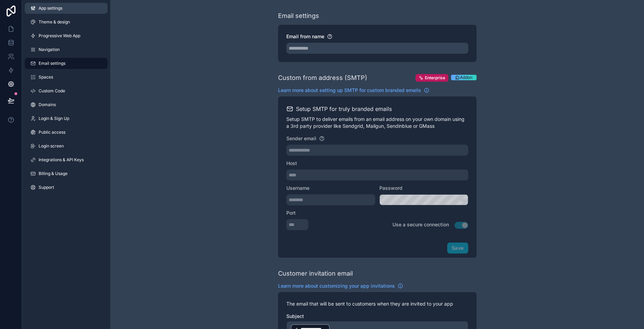  What do you see at coordinates (315, 273) in the screenshot?
I see `div: Customer invitation email` at bounding box center [315, 273].